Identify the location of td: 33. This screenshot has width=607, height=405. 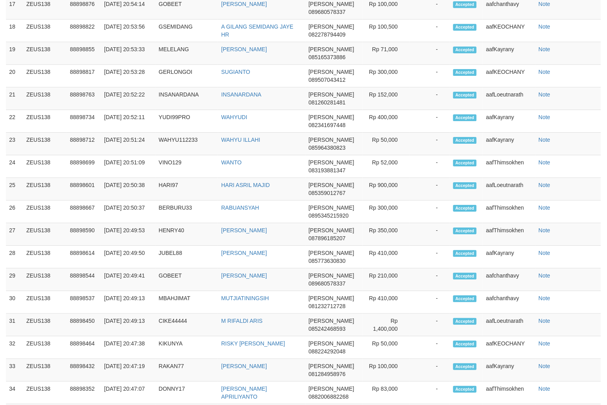
(14, 370).